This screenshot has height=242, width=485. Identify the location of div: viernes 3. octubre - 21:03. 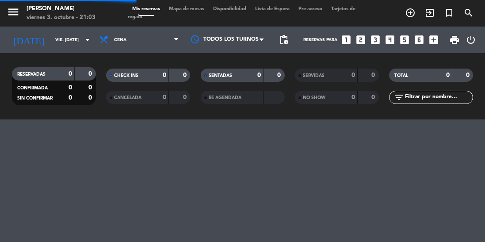
(61, 18).